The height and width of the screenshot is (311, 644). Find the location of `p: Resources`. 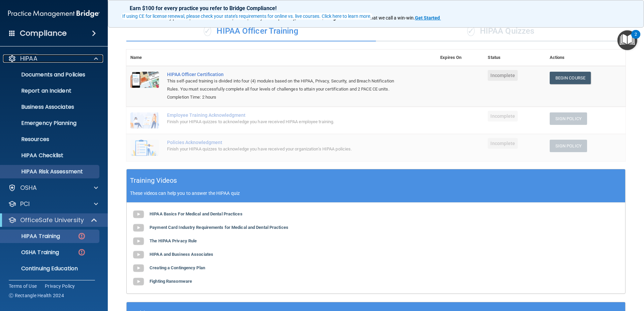

p: Resources is located at coordinates (50, 139).